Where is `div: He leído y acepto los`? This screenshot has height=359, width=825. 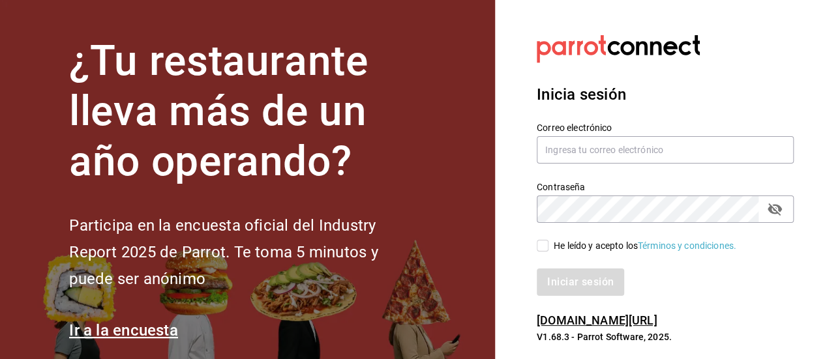
div: He leído y acepto los is located at coordinates (645, 246).